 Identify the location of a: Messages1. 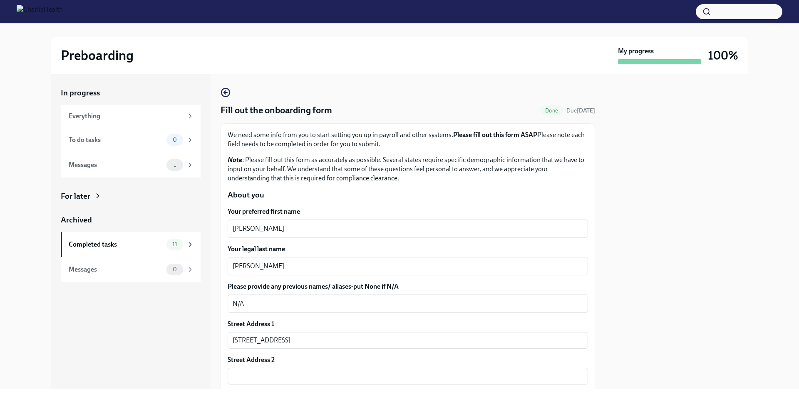
(131, 165).